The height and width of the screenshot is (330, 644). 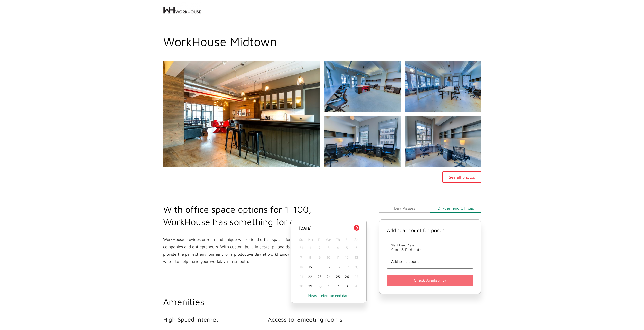 What do you see at coordinates (310, 277) in the screenshot?
I see `div: Choose Monday, September 22nd, 2025` at bounding box center [310, 277].